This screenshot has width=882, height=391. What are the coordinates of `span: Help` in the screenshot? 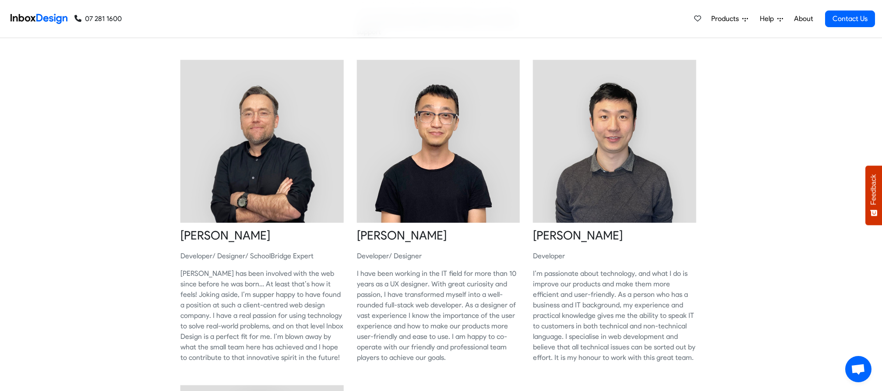 It's located at (769, 19).